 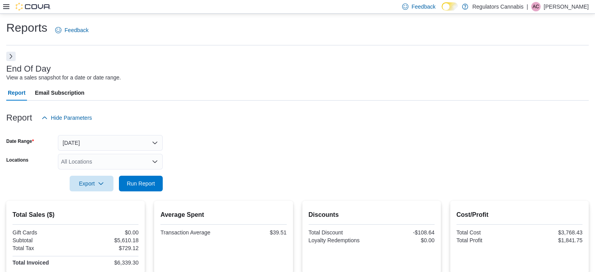 I want to click on div: Total Discount, so click(x=339, y=232).